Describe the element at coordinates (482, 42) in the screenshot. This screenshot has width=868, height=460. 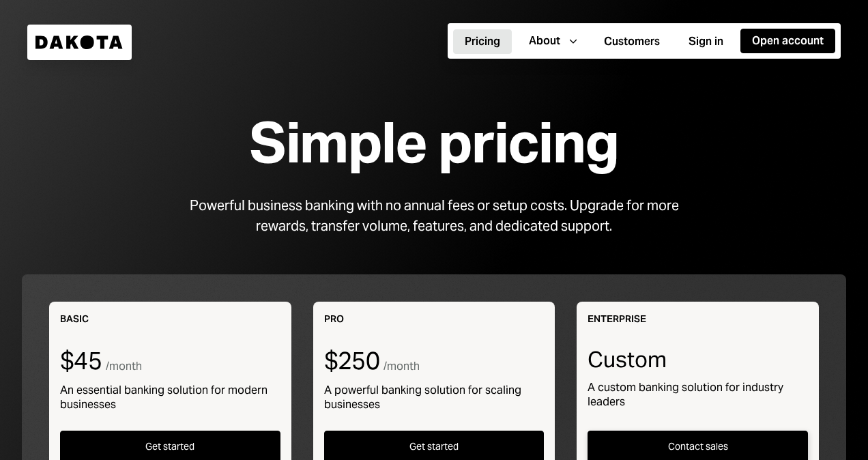
I see `button: Pricing` at that location.